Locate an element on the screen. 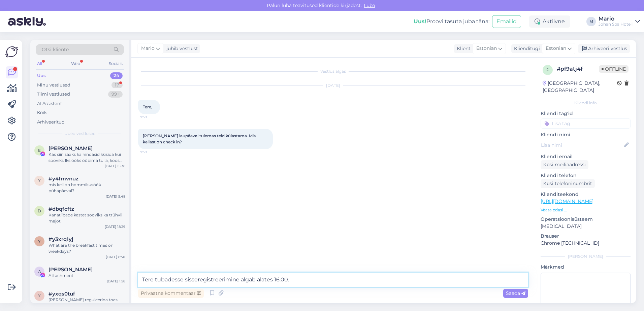 The width and height of the screenshot is (644, 311). div: Johan Spa Hotell is located at coordinates (615, 24).